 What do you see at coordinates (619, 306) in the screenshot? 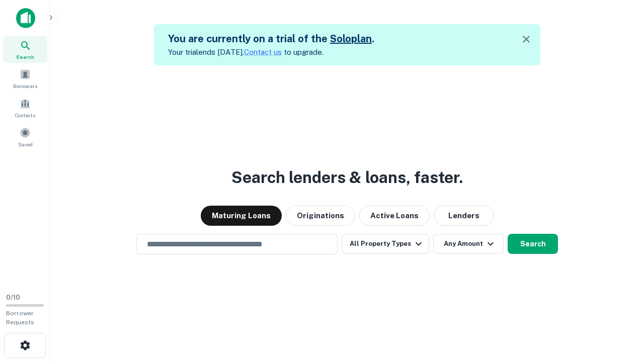
I see `div: Chat Widget` at bounding box center [619, 306].